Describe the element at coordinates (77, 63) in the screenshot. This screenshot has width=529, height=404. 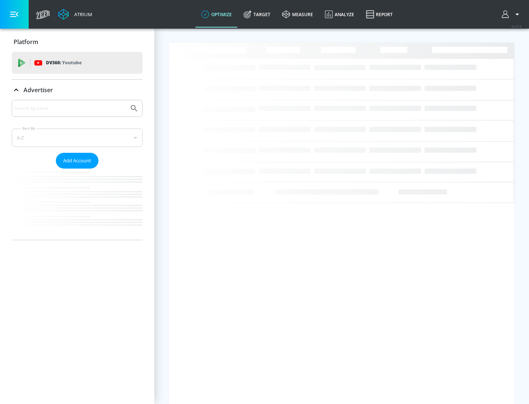
I see `div: DV360: Youtube` at that location.